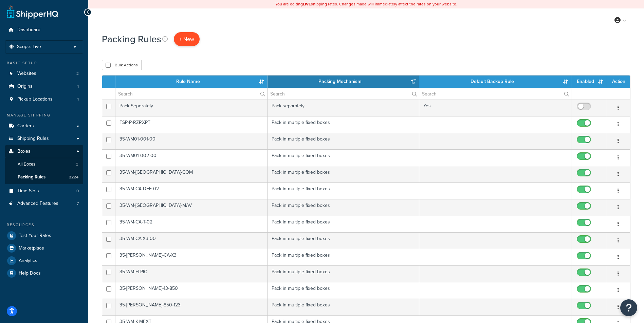 The width and height of the screenshot is (644, 323). I want to click on span: Shipping Rules, so click(33, 138).